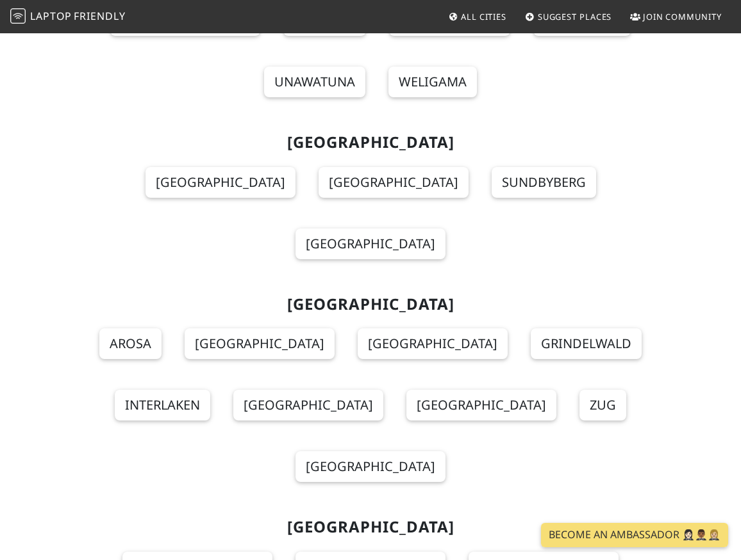  Describe the element at coordinates (18, 16) in the screenshot. I see `img: LaptopFriendly` at that location.